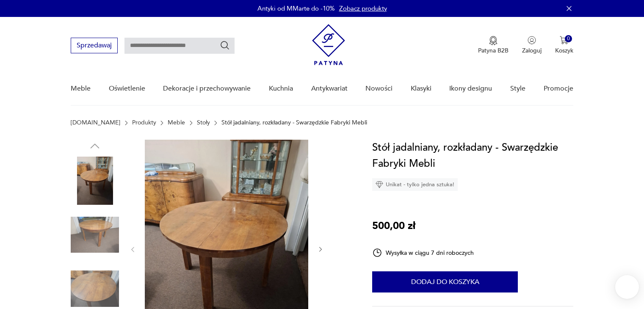  I want to click on h1: Stół jadalniany, rozkładany - Swarzędzkie Fabryki Mebli, so click(473, 156).